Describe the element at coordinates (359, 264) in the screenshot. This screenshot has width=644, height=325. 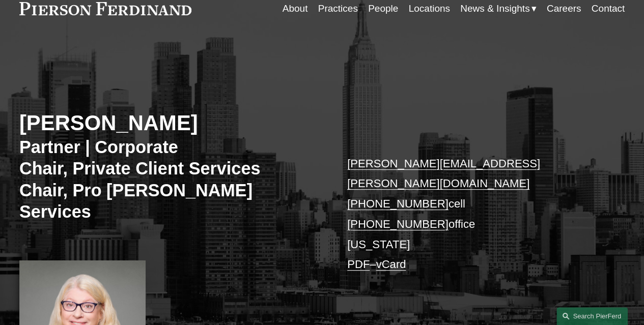
I see `a: PDF` at that location.